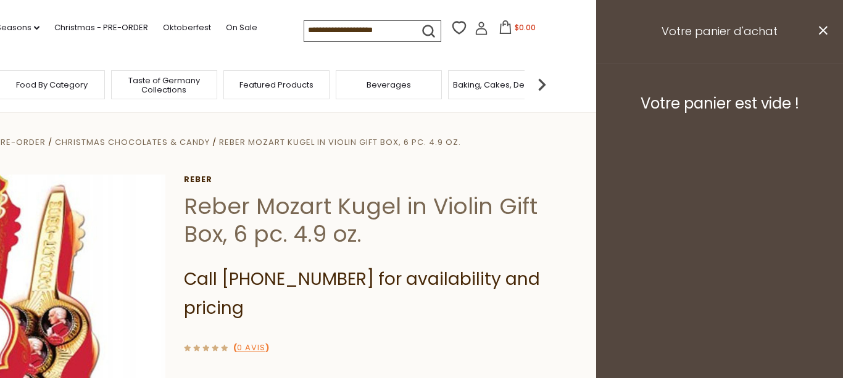 The width and height of the screenshot is (843, 378). Describe the element at coordinates (277, 85) in the screenshot. I see `span: Featured Products` at that location.